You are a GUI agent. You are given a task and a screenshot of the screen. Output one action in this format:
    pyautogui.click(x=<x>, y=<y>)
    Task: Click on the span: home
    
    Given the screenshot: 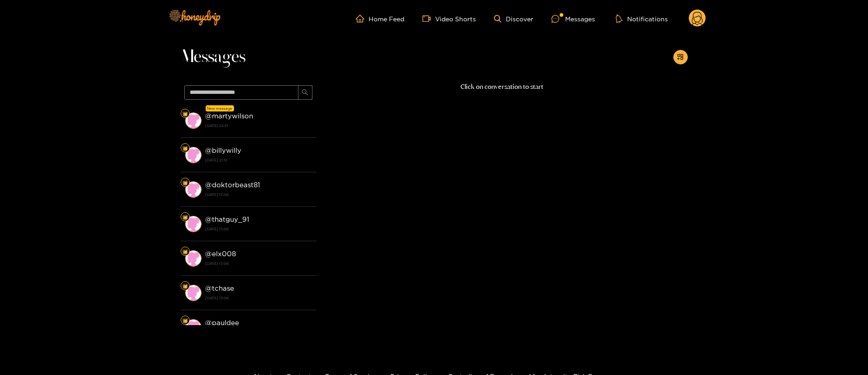 What is the action you would take?
    pyautogui.click(x=362, y=19)
    